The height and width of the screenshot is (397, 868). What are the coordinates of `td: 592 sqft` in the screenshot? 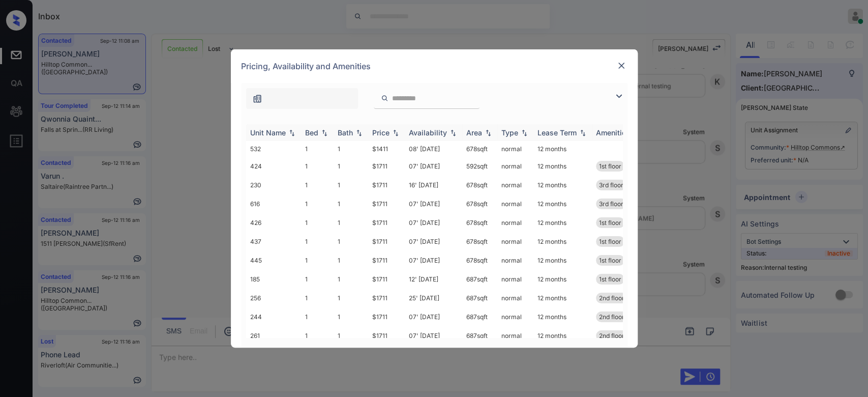 It's located at (479, 166).